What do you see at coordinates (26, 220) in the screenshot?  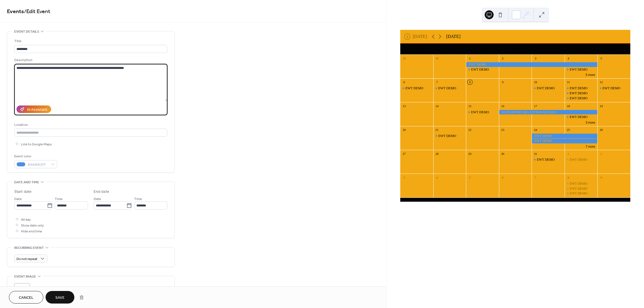 I see `span: All day` at bounding box center [26, 220].